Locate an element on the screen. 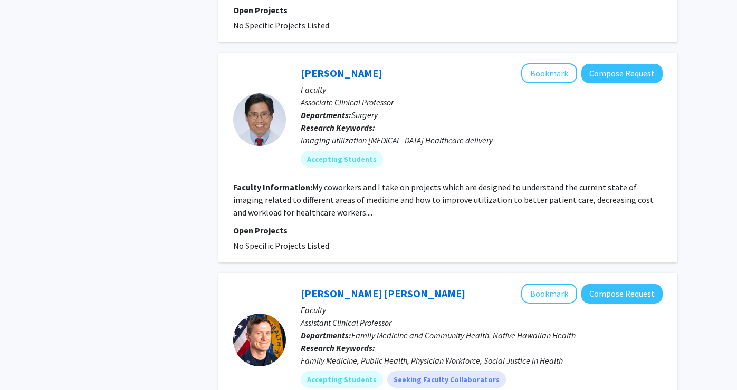 The height and width of the screenshot is (390, 737). span: Surgery is located at coordinates (364, 115).